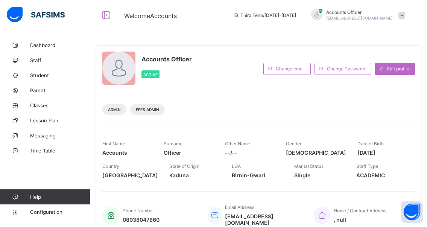  What do you see at coordinates (367, 166) in the screenshot?
I see `span: Staff Type` at bounding box center [367, 166].